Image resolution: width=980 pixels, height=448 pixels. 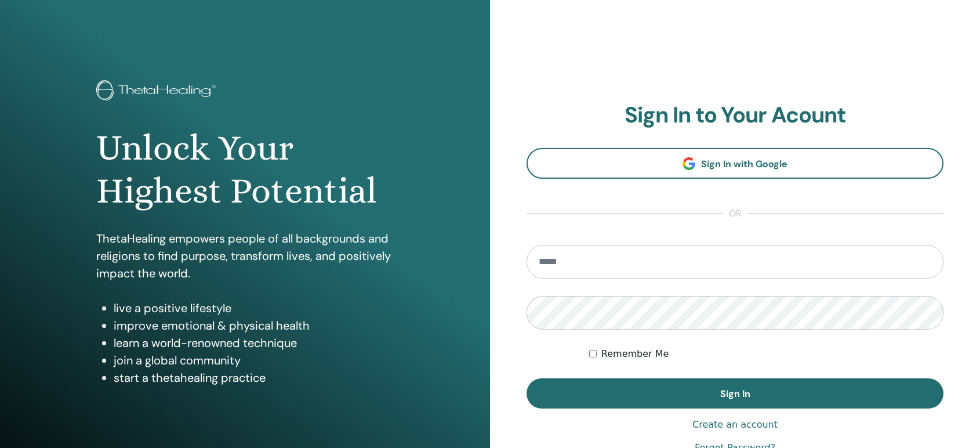 I want to click on li: learn a world-renowned technique, so click(x=253, y=343).